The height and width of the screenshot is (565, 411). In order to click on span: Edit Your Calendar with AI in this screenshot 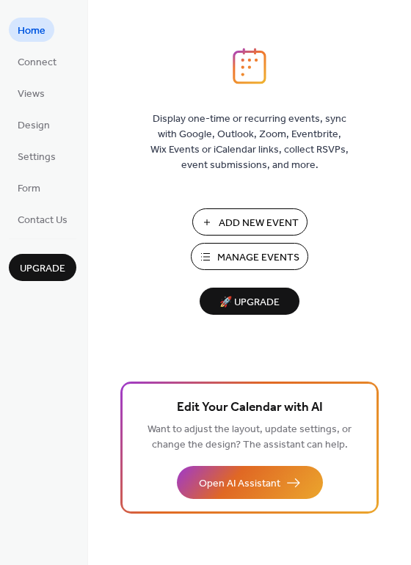, I will do `click(249, 408)`.